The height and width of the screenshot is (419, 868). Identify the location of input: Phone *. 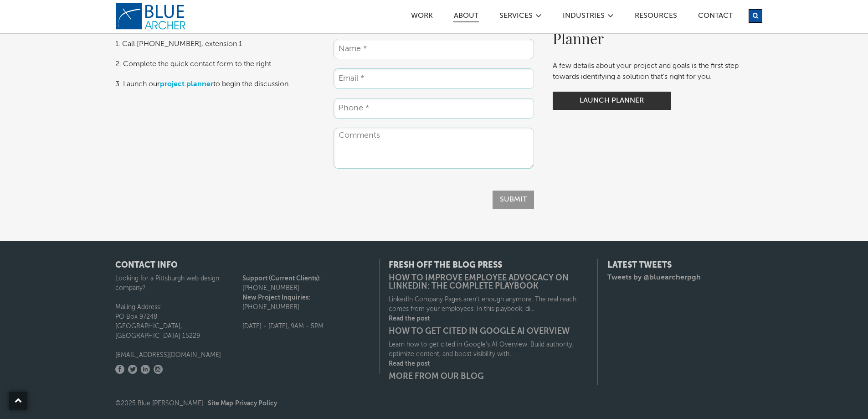
(434, 108).